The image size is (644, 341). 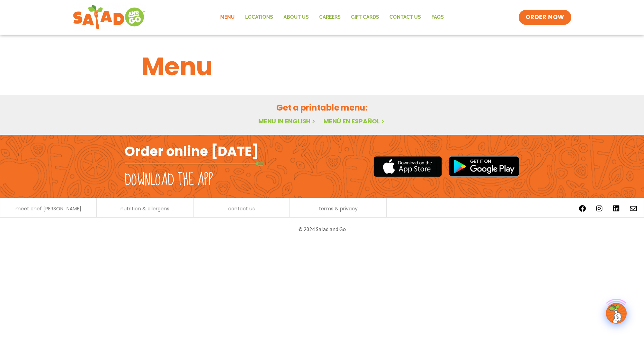 What do you see at coordinates (332, 17) in the screenshot?
I see `nav: Menu` at bounding box center [332, 17].